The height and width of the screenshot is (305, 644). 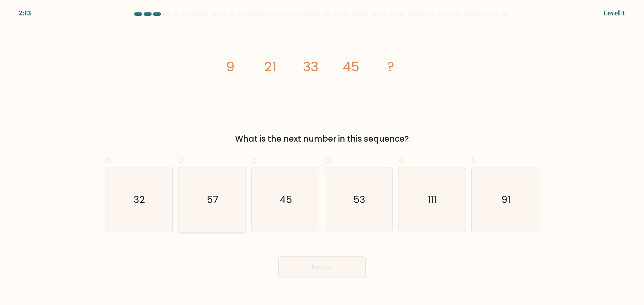 I want to click on text: 32, so click(x=139, y=199).